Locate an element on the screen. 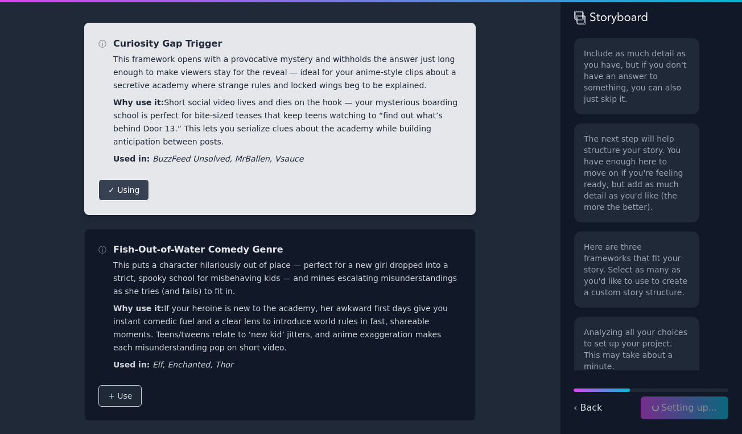 The height and width of the screenshot is (434, 742). i: Elf, Enchanted, Thor is located at coordinates (193, 365).